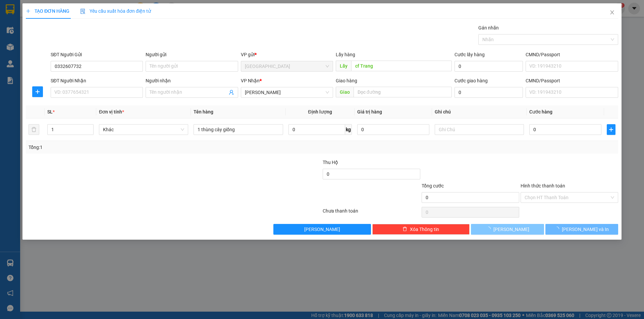 The width and height of the screenshot is (644, 319). I want to click on input: Cước lấy hàng, so click(489, 66).